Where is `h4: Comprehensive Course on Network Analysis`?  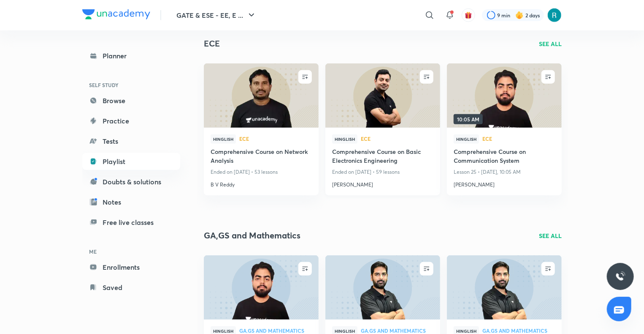 h4: Comprehensive Course on Network Analysis is located at coordinates (261, 157).